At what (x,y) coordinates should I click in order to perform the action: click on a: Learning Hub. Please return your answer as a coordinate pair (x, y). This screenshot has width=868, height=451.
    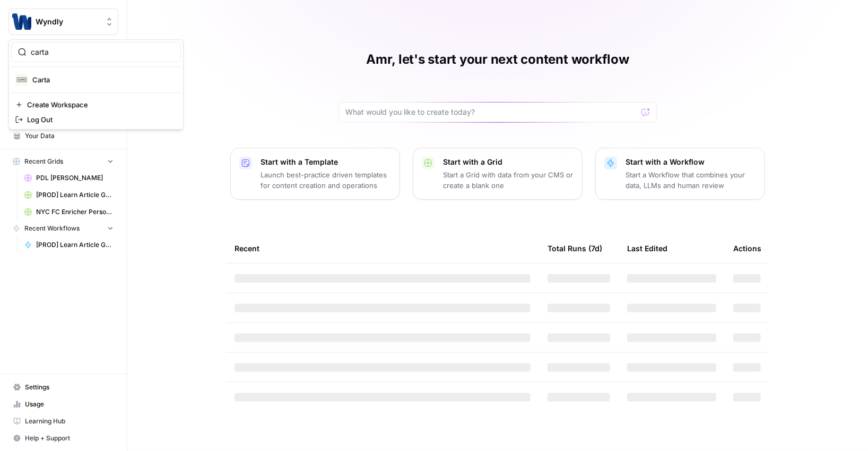
    Looking at the image, I should click on (63, 421).